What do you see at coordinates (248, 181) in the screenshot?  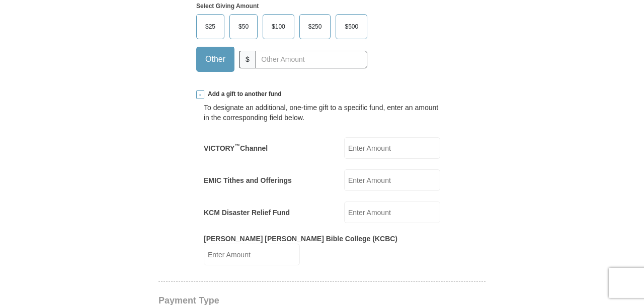 I see `label: EMIC Tithes and Offerings` at bounding box center [248, 181].